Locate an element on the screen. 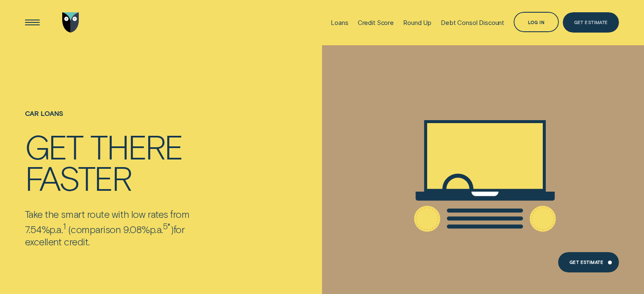  div: Debt Consol Discount is located at coordinates (472, 22).